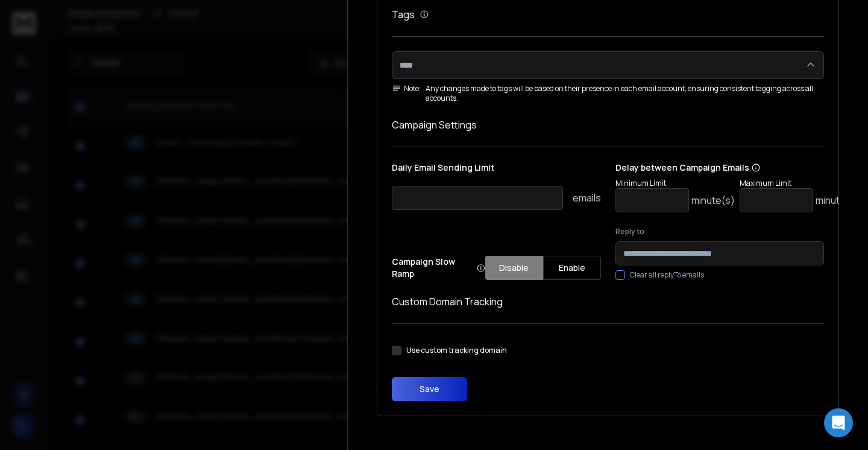  What do you see at coordinates (608, 302) in the screenshot?
I see `h1: Custom Domain Tracking` at bounding box center [608, 302].